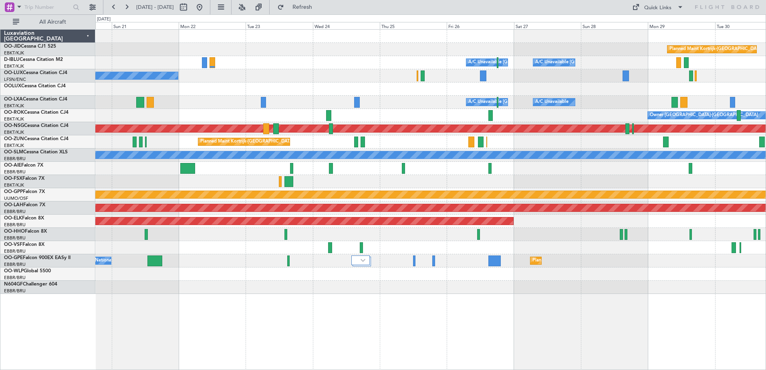  What do you see at coordinates (16, 198) in the screenshot?
I see `a: UUMO/OSF` at bounding box center [16, 198].